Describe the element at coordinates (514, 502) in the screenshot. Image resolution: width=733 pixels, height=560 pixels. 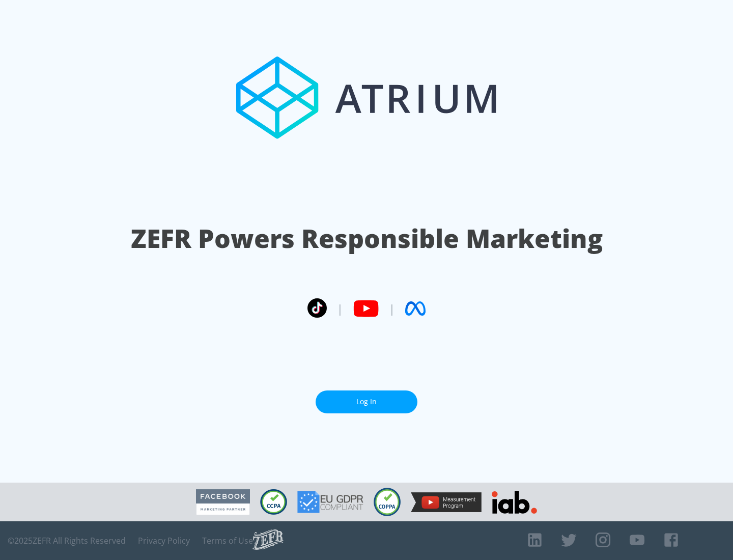
I see `img: IAB` at that location.